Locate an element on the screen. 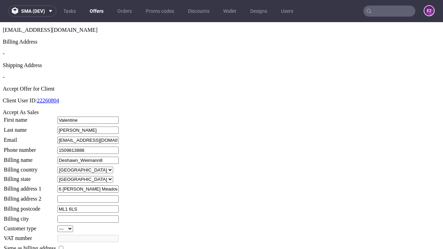 The width and height of the screenshot is (443, 249). a: Discounts is located at coordinates (199, 11).